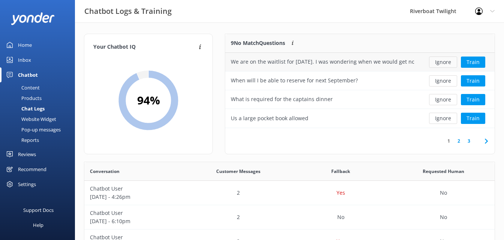  I want to click on p: Yes, so click(341, 193).